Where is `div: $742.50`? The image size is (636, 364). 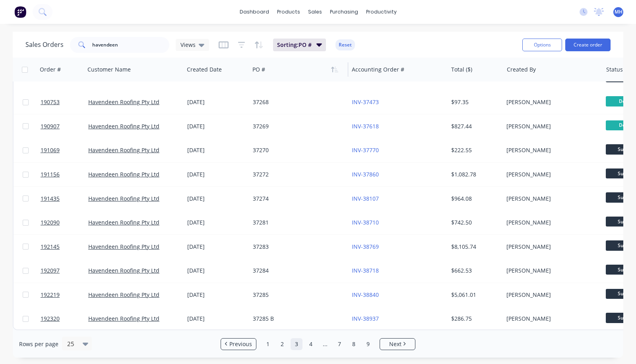
div: $742.50 is located at coordinates (474, 223).